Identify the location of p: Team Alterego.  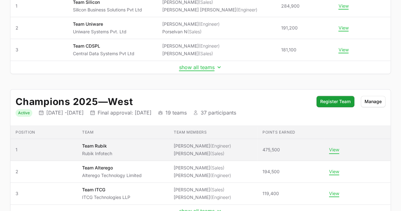
(112, 168).